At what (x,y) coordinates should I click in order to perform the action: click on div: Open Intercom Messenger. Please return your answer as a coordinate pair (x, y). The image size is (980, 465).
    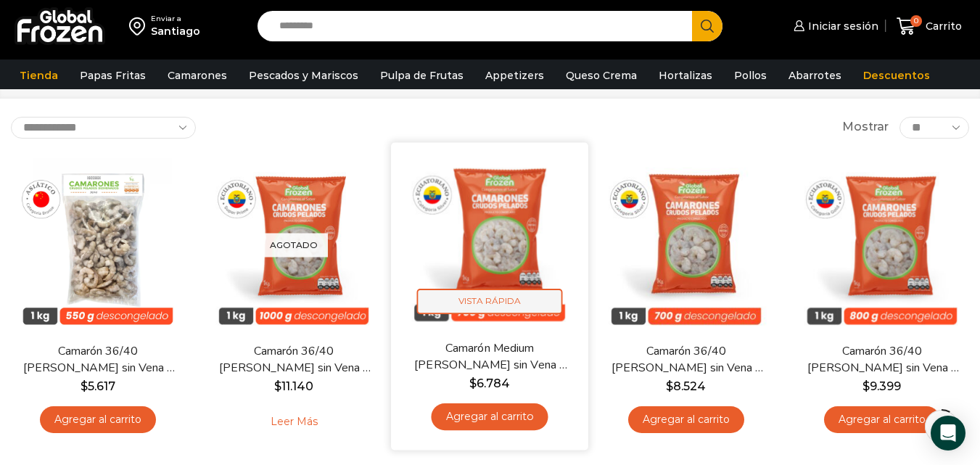
    Looking at the image, I should click on (948, 434).